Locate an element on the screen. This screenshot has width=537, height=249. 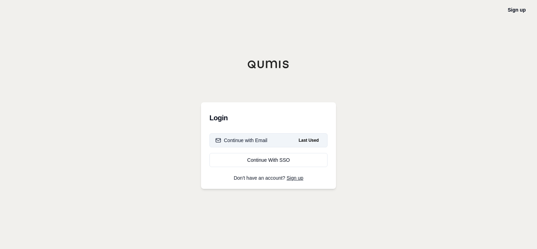
div: Continue With SSO is located at coordinates (269, 160).